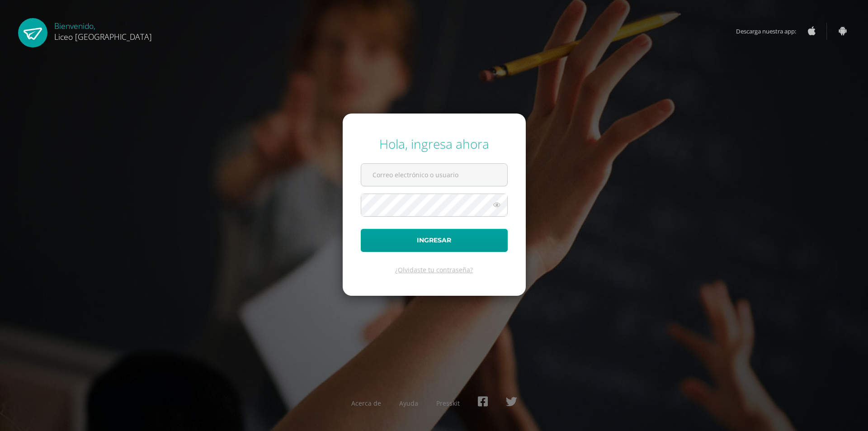  What do you see at coordinates (434, 240) in the screenshot?
I see `button: Ingresar` at bounding box center [434, 240].